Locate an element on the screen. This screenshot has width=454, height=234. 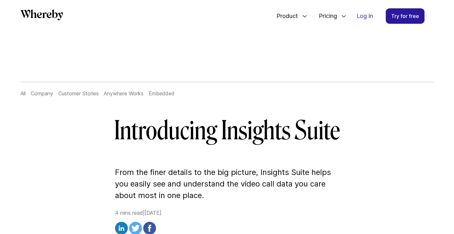
a: Anywhere Works is located at coordinates (124, 93).